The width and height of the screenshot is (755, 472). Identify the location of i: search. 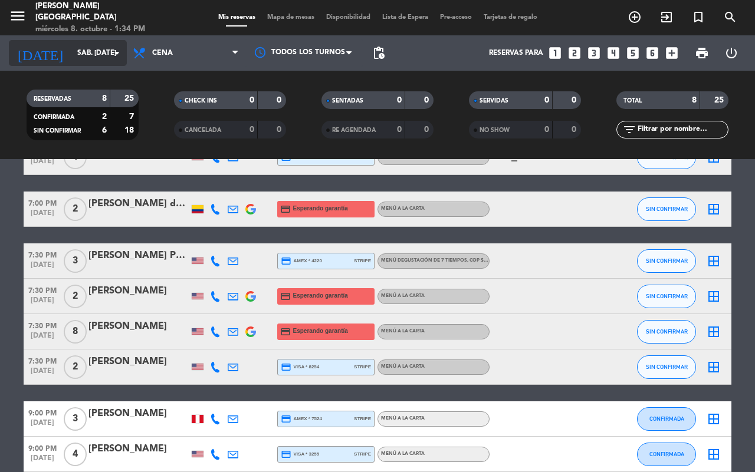
(730, 17).